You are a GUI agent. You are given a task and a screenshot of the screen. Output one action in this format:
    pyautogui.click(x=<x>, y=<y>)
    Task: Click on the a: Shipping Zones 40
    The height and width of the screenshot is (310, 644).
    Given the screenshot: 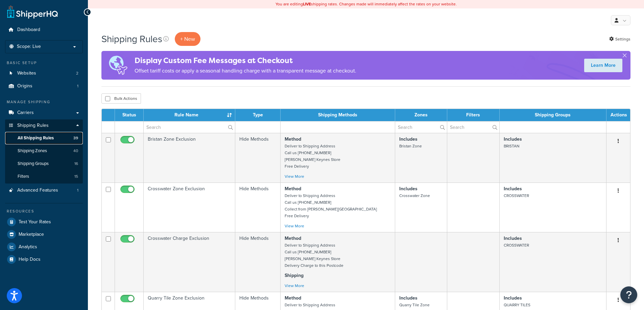 What is the action you would take?
    pyautogui.click(x=44, y=151)
    